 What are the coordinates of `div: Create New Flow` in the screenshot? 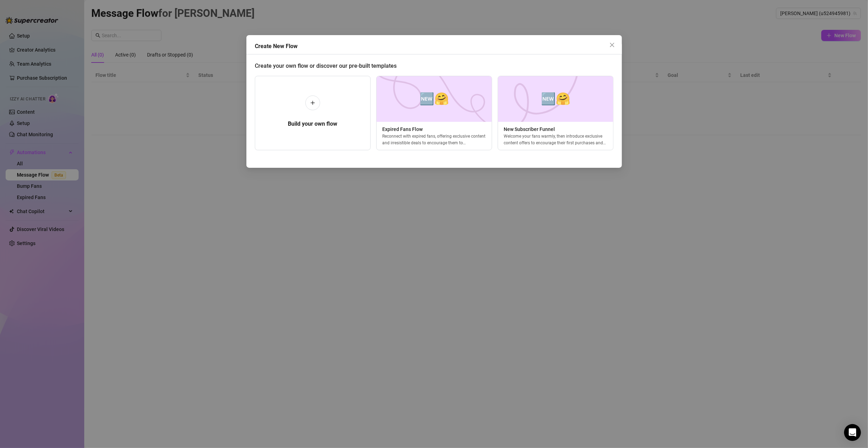 It's located at (438, 46).